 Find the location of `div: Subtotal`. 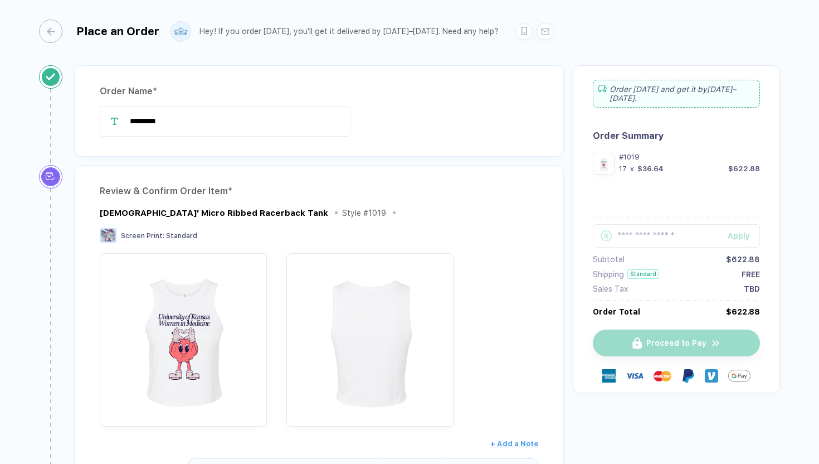

div: Subtotal is located at coordinates (609, 259).